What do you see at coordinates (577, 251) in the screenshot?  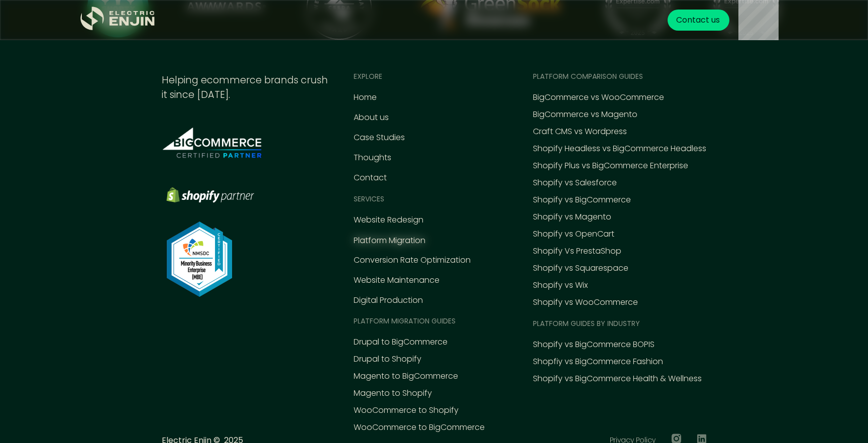 I see `a: Shopify Vs PrestaShop` at bounding box center [577, 251].